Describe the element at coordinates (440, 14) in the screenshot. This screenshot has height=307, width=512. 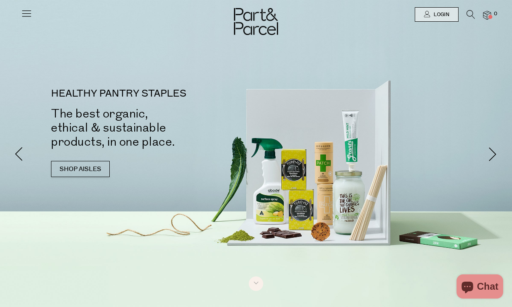
I see `span: Login` at that location.